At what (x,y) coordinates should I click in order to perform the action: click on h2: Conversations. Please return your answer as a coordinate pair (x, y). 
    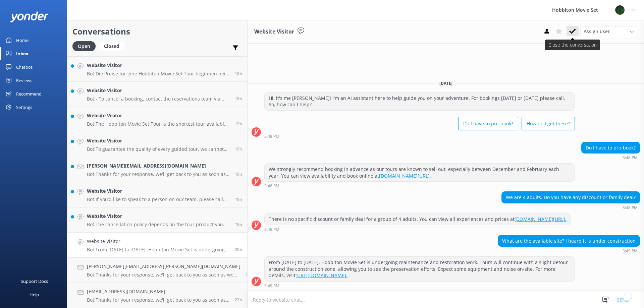
    Looking at the image, I should click on (157, 32).